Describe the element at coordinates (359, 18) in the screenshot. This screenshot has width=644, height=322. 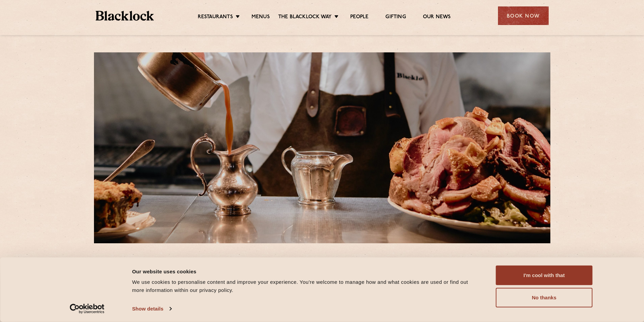
I see `a: People` at that location.